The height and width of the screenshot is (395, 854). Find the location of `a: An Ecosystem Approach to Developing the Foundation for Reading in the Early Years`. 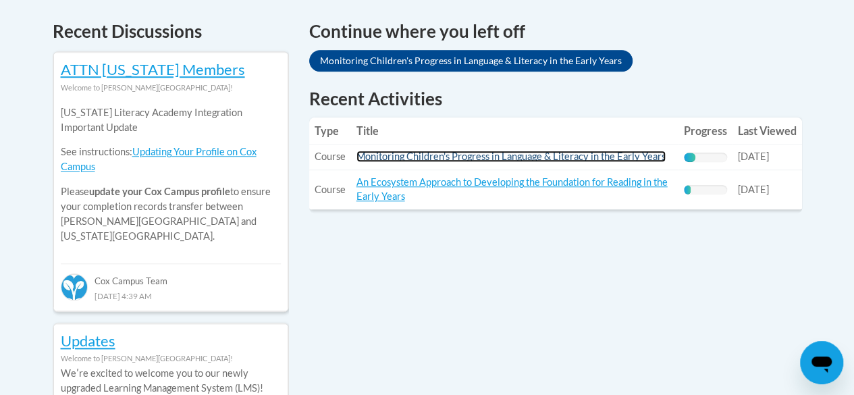

a: An Ecosystem Approach to Developing the Foundation for Reading in the Early Years is located at coordinates (512, 189).